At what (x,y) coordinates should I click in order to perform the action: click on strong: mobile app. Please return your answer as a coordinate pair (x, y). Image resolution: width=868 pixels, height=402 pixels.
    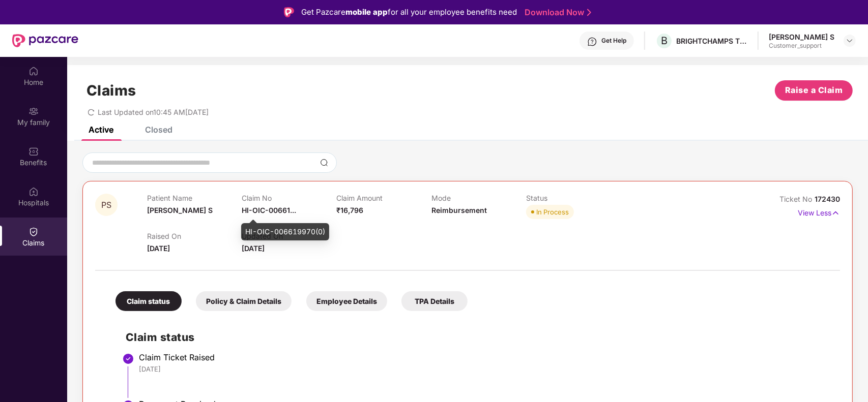
    Looking at the image, I should click on (366, 11).